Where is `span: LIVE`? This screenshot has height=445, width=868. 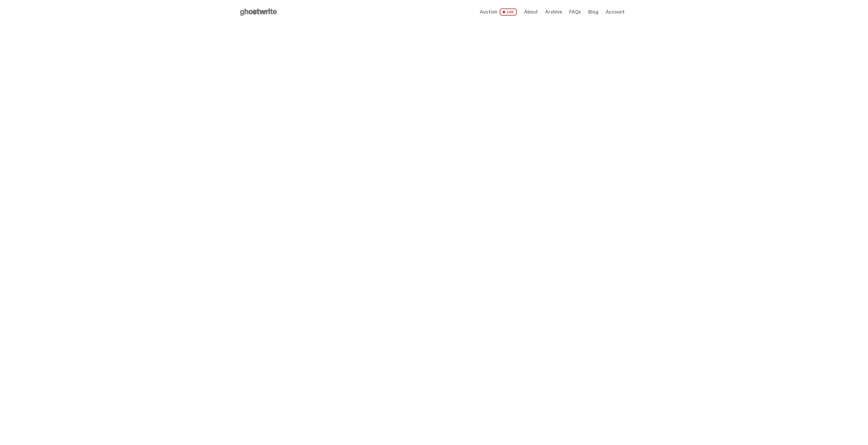 span: LIVE is located at coordinates (508, 12).